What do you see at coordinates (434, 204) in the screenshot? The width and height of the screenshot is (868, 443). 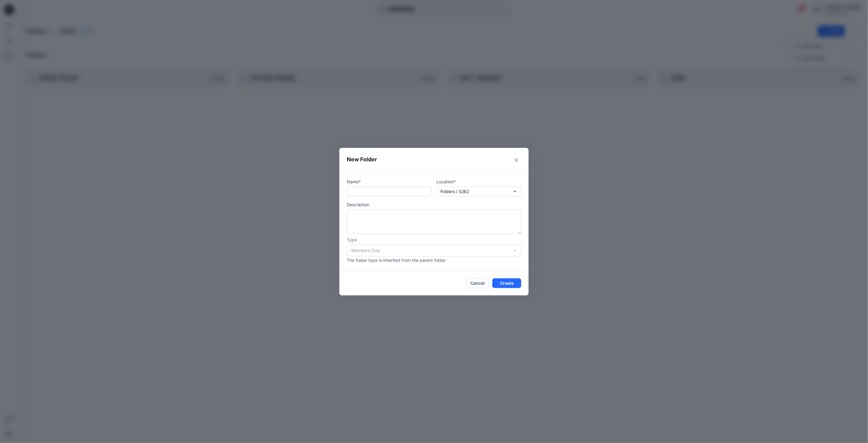 I see `p: Description` at bounding box center [434, 204].